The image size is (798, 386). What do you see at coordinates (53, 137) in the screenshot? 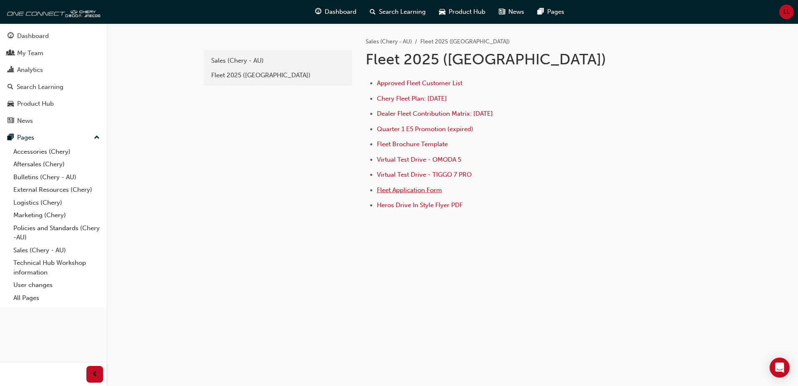
I see `button: Pages` at bounding box center [53, 137].